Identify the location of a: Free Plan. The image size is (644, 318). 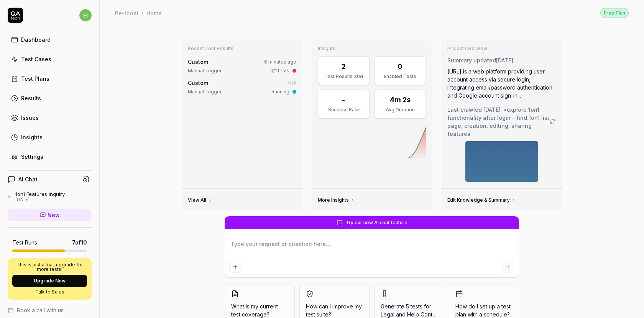
(614, 13).